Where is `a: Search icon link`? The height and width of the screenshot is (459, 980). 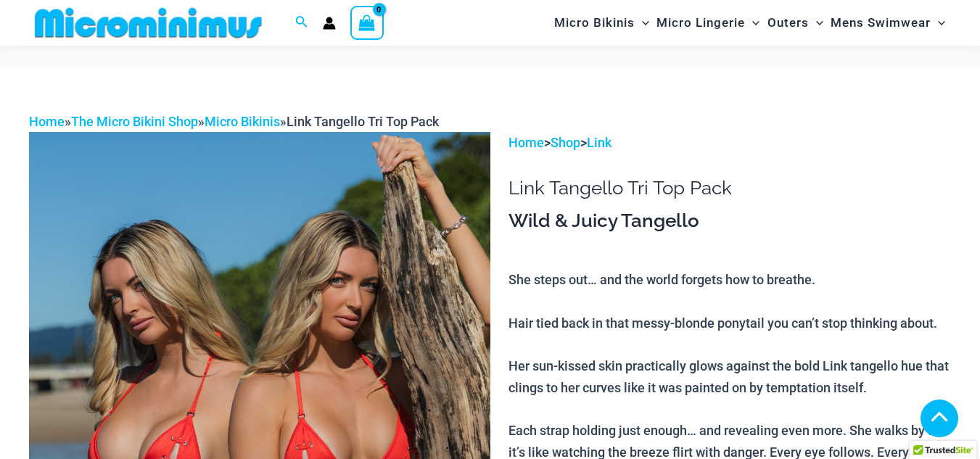
a: Search icon link is located at coordinates (302, 22).